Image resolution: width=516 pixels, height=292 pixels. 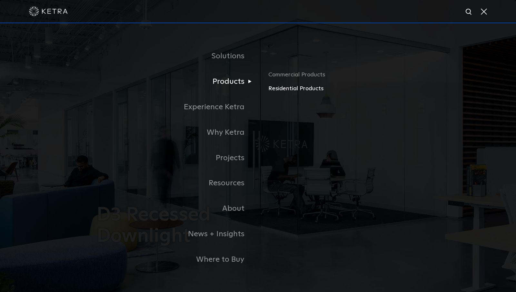 What do you see at coordinates (177, 209) in the screenshot?
I see `a: About` at bounding box center [177, 209].